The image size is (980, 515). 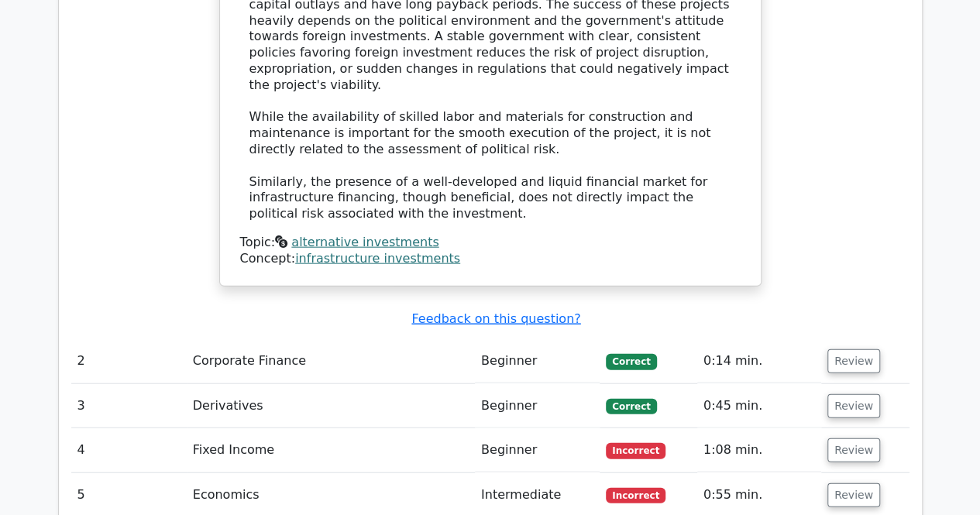 What do you see at coordinates (129, 361) in the screenshot?
I see `td: 2` at bounding box center [129, 361].